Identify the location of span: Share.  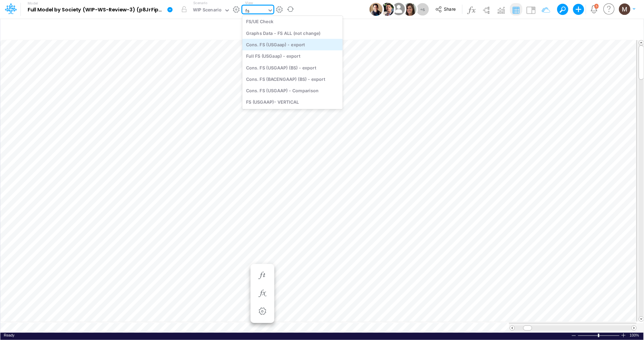
(450, 8).